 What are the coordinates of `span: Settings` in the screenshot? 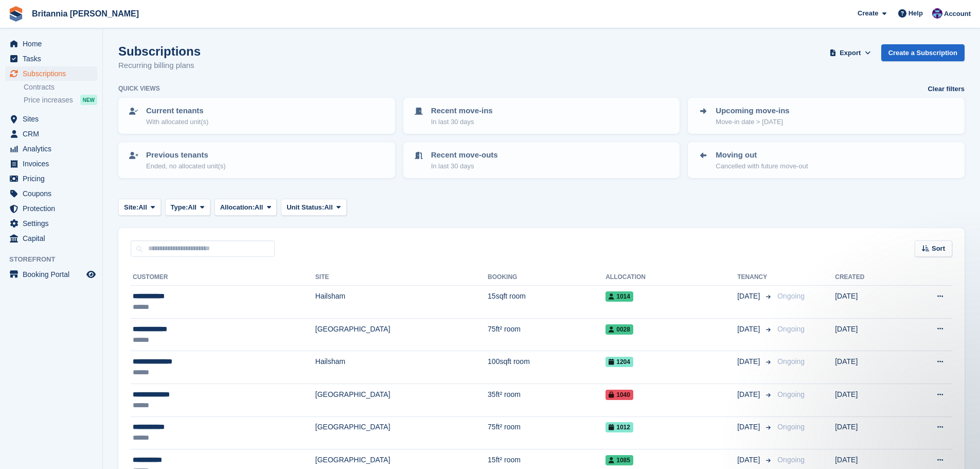 It's located at (54, 223).